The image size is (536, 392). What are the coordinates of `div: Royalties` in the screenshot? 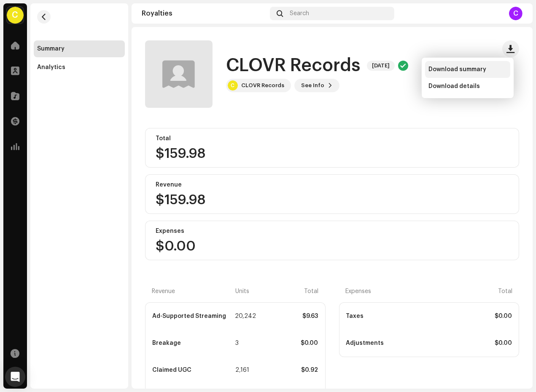 It's located at (204, 13).